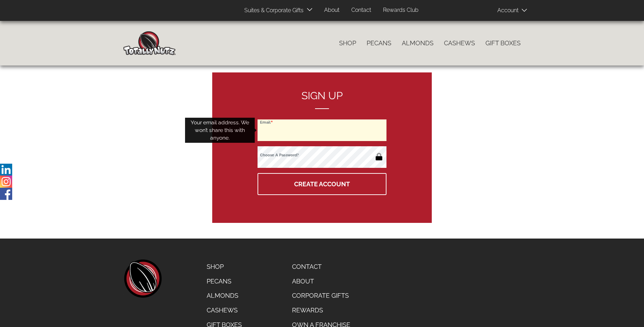 The image size is (644, 327). I want to click on a: Rewards, so click(321, 310).